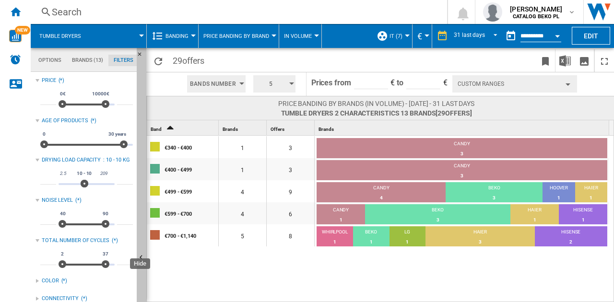  Describe the element at coordinates (104, 174) in the screenshot. I see `span: 209` at that location.